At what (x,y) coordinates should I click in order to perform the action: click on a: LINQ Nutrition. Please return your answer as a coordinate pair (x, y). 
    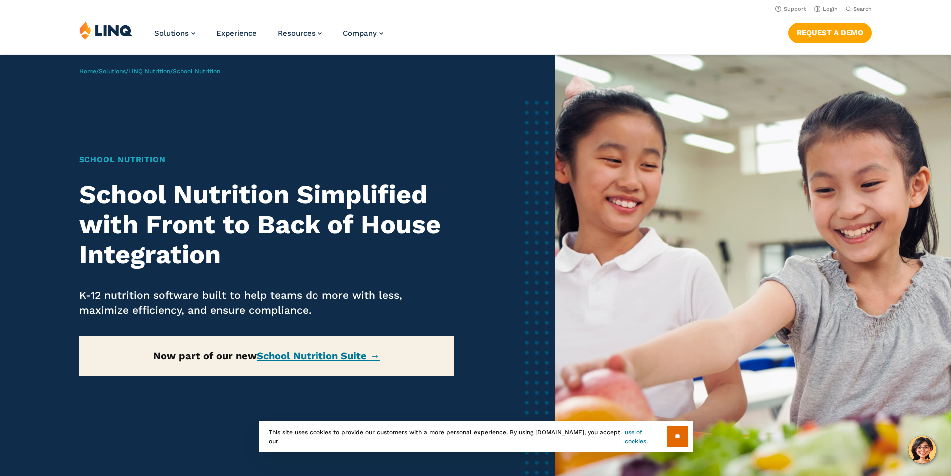
    Looking at the image, I should click on (149, 71).